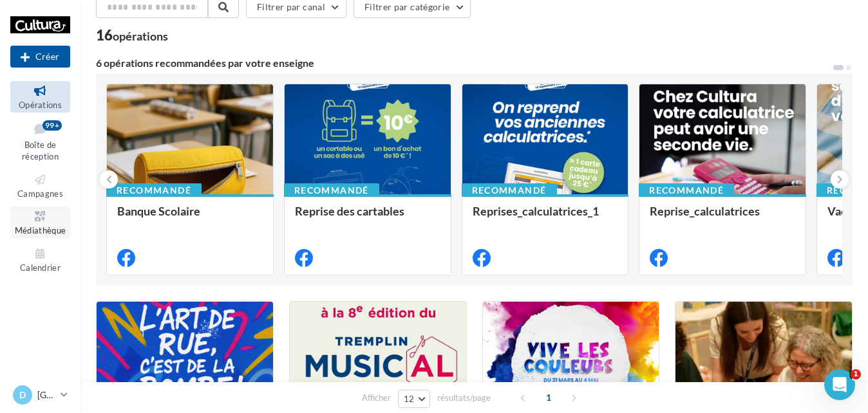 This screenshot has width=868, height=413. I want to click on a: Campagnes, so click(40, 185).